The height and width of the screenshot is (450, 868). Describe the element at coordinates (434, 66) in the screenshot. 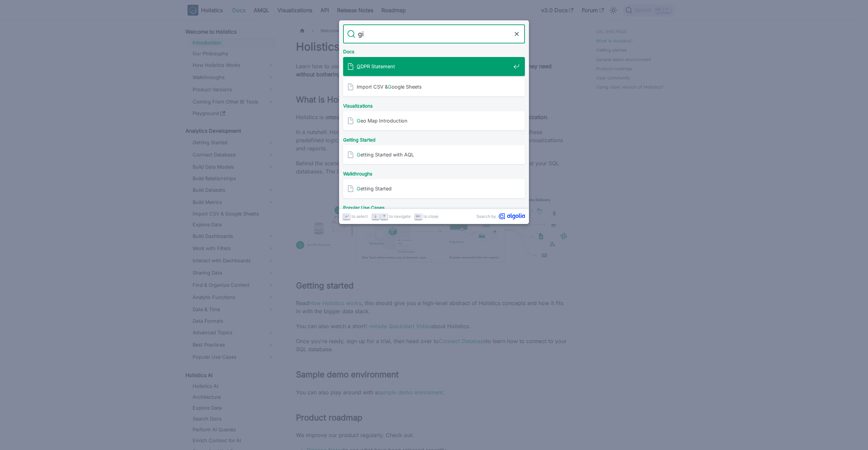

I see `a: GDPR Statement` at that location.